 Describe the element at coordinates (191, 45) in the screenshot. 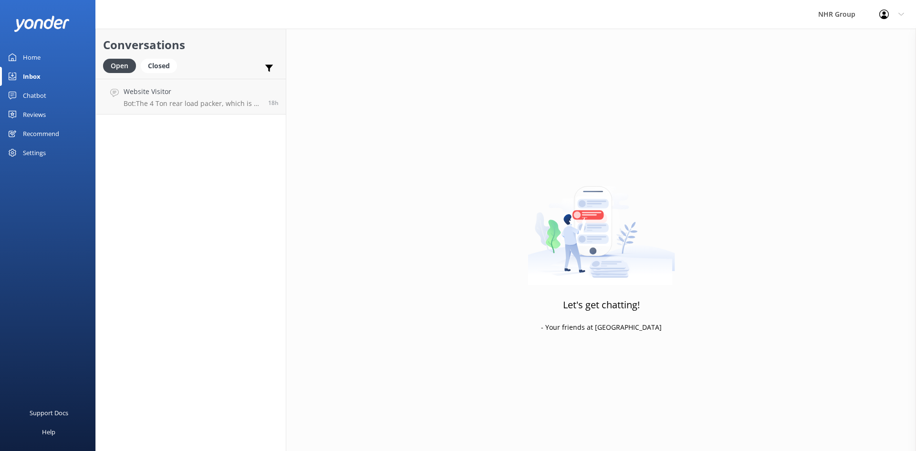

I see `h2: Conversations` at that location.